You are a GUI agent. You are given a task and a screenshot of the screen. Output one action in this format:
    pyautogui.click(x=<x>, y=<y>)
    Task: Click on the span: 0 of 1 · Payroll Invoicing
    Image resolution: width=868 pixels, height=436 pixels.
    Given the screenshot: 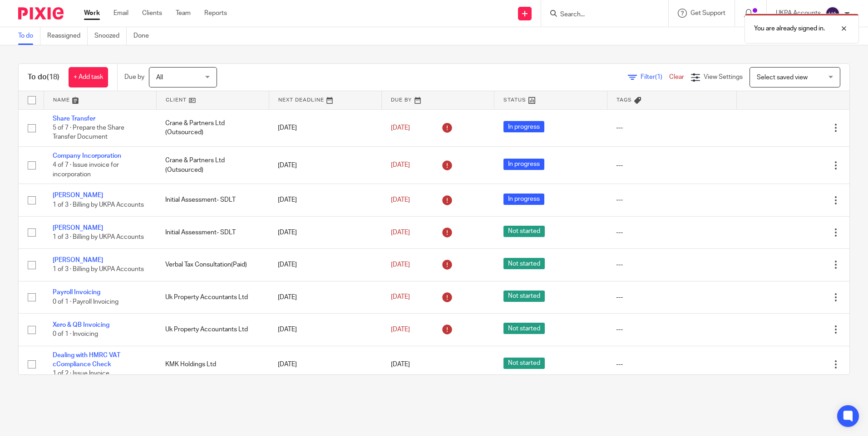 What is the action you would take?
    pyautogui.click(x=85, y=302)
    